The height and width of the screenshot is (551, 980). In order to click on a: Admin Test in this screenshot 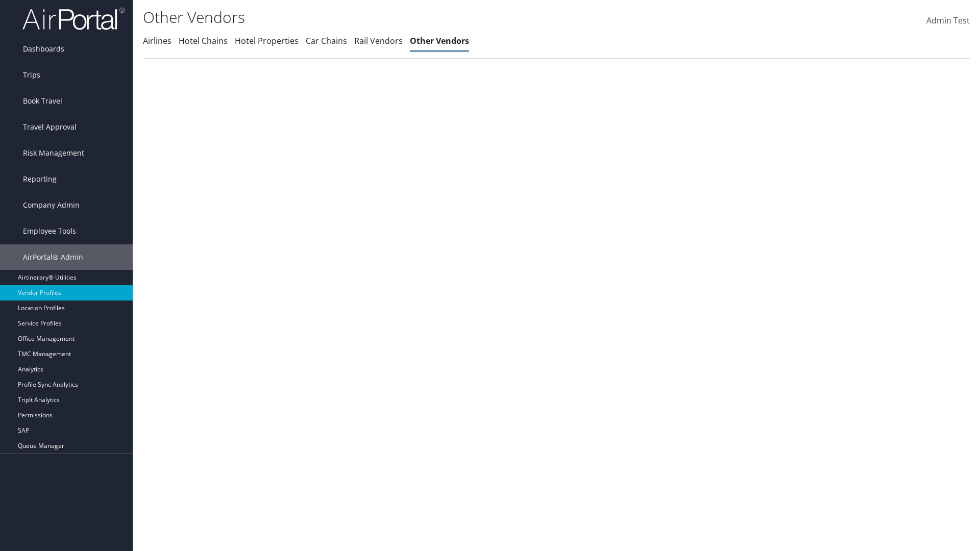, I will do `click(948, 21)`.